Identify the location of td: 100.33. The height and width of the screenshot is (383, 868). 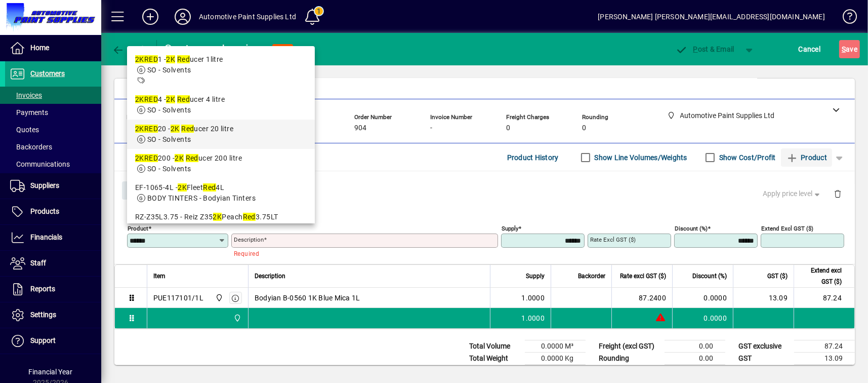
(825, 371).